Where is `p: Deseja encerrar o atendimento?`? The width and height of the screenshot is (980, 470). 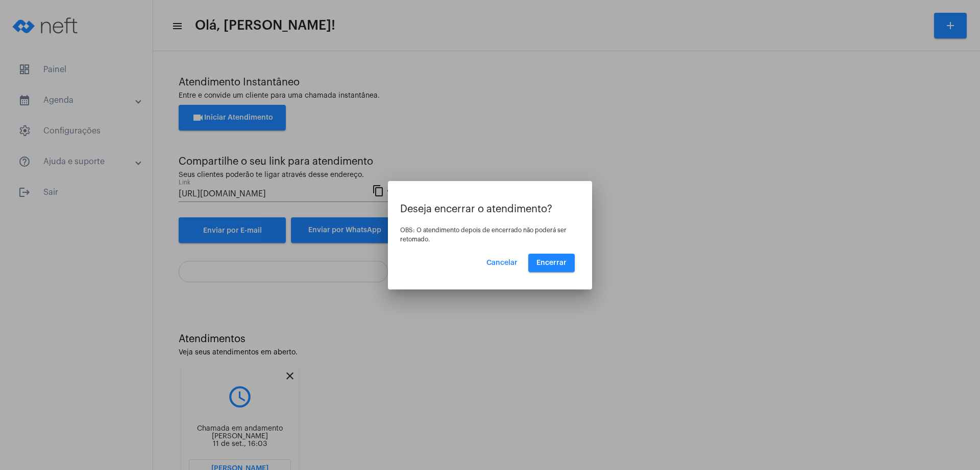
p: Deseja encerrar o atendimento? is located at coordinates (490, 209).